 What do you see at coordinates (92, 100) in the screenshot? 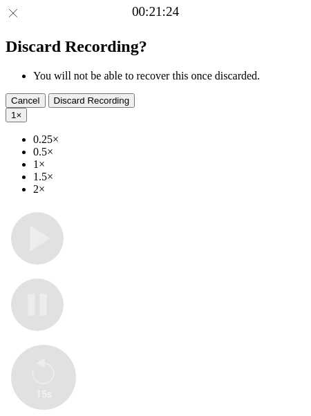
I see `button: Discard Recording` at bounding box center [92, 100].